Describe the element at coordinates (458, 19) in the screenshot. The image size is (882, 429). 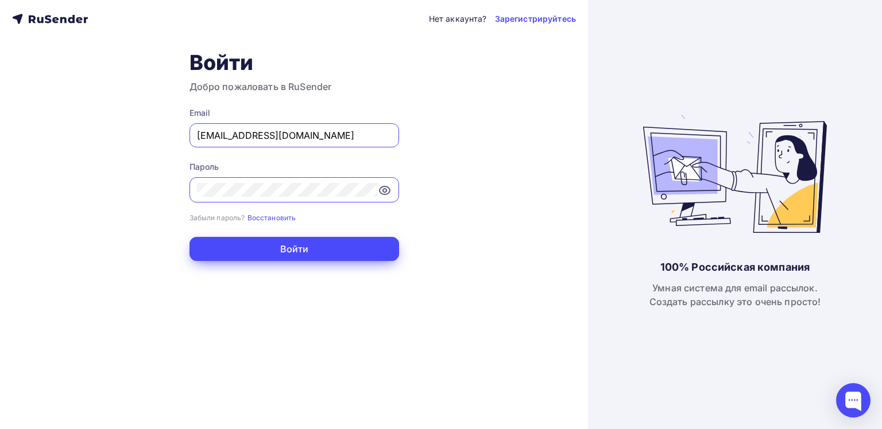
I see `div: Нет аккаунта?` at that location.